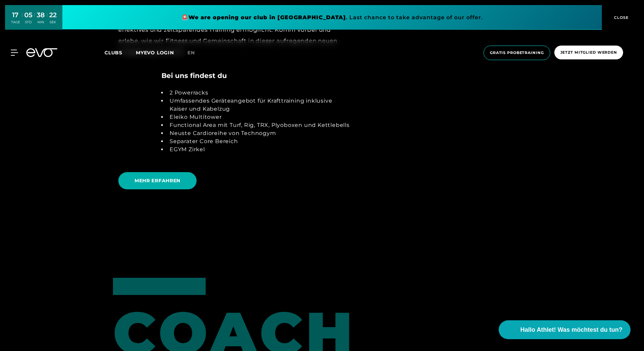 This screenshot has height=351, width=644. Describe the element at coordinates (53, 15) in the screenshot. I see `div: 22` at that location.